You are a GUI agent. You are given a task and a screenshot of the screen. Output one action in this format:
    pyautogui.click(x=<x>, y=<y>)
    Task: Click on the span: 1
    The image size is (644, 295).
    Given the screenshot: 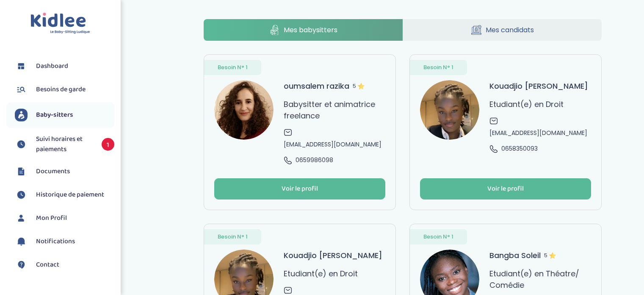 What is the action you would take?
    pyautogui.click(x=108, y=144)
    